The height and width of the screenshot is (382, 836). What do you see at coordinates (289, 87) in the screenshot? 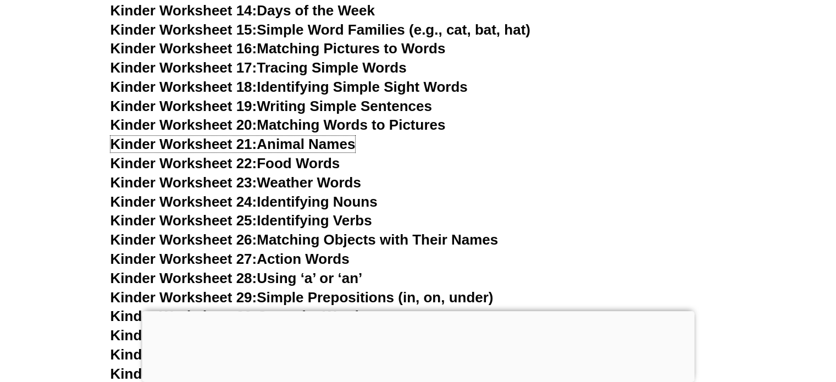
I see `a: Kinder Worksheet 18:Identifying Simple Sight Words` at bounding box center [289, 87].